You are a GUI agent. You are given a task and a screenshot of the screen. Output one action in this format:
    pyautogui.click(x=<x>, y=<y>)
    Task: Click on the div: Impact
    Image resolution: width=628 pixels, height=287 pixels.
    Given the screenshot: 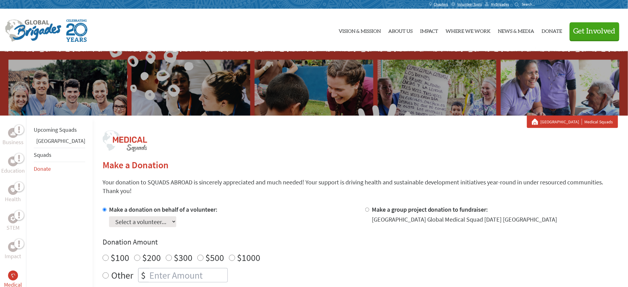 What is the action you would take?
    pyautogui.click(x=13, y=247)
    